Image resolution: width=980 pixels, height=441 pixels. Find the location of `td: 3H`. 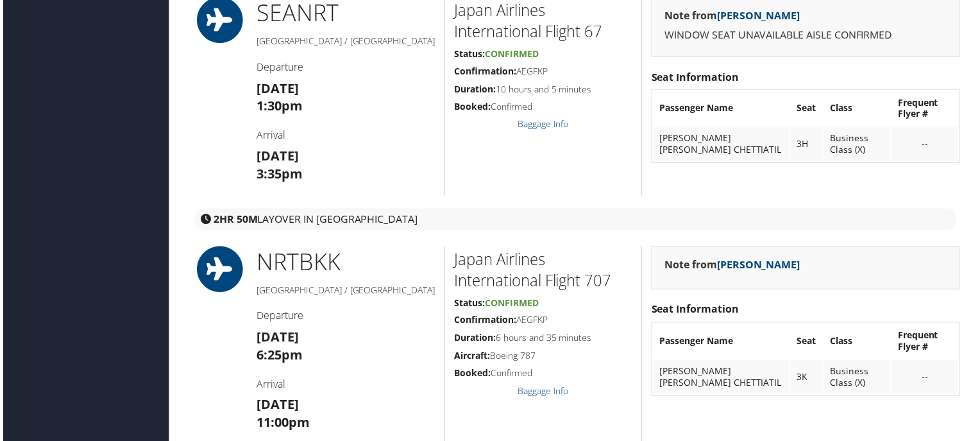

td: 3H is located at coordinates (808, 145).